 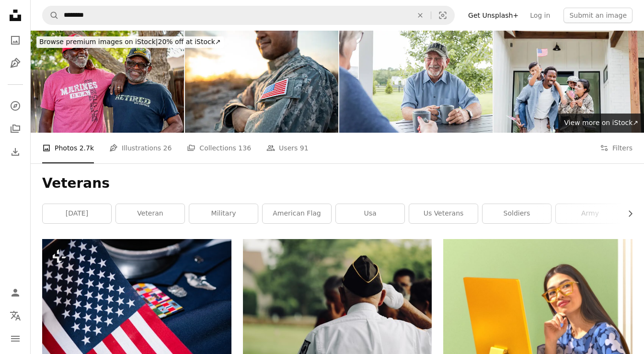 What do you see at coordinates (370, 214) in the screenshot?
I see `a: usa` at bounding box center [370, 214].